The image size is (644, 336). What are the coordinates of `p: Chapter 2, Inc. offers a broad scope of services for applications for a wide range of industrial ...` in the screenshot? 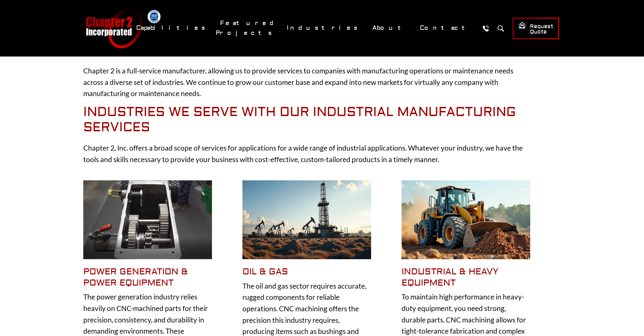 It's located at (307, 154).